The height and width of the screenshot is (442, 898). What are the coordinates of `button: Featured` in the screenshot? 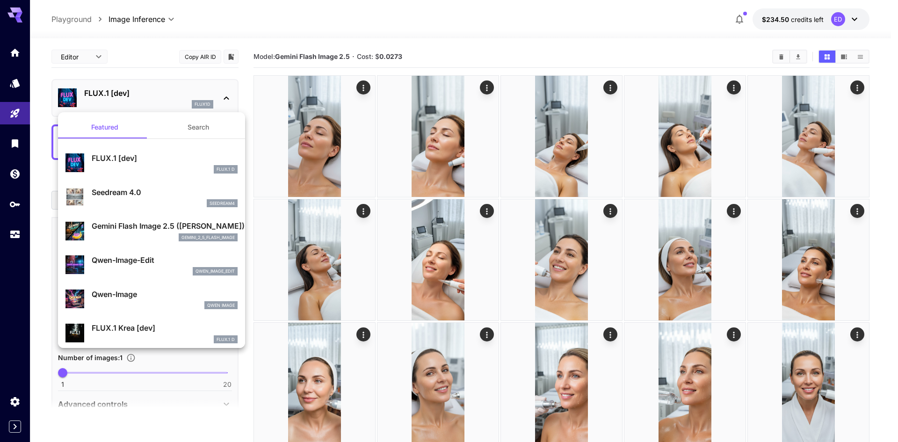 It's located at (105, 127).